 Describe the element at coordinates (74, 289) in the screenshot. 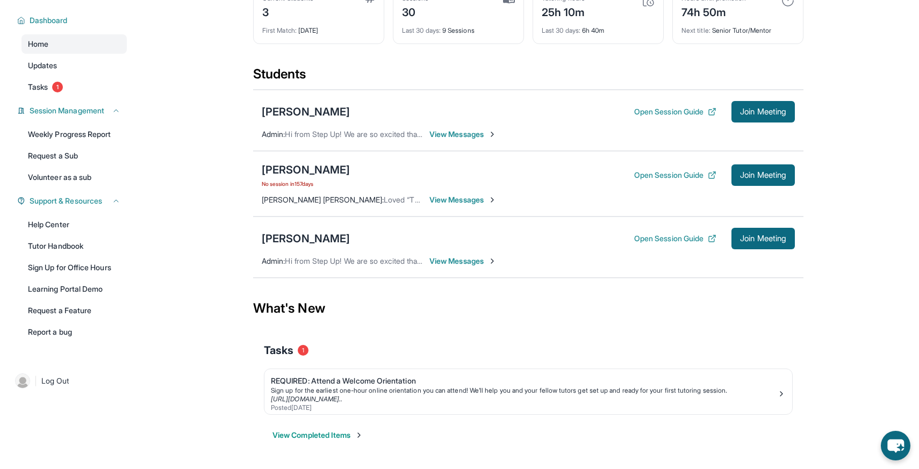

I see `a: Learning Portal Demo` at that location.